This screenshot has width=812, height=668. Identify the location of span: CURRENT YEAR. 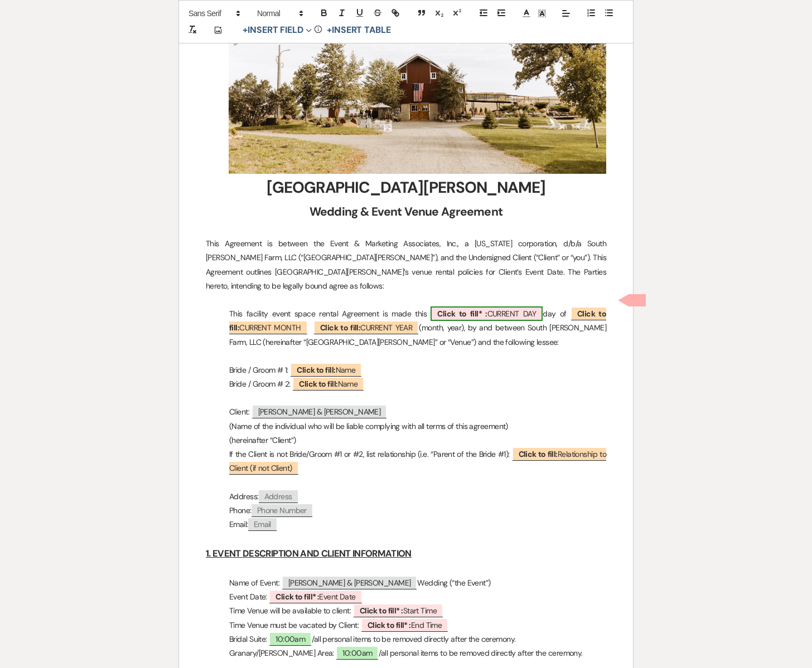
(366, 327).